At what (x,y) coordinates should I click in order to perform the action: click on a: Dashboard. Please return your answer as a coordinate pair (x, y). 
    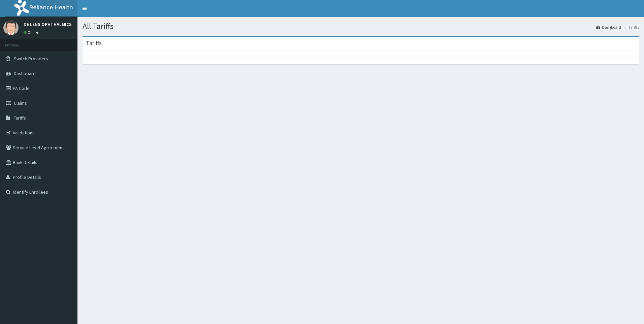
    Looking at the image, I should click on (608, 27).